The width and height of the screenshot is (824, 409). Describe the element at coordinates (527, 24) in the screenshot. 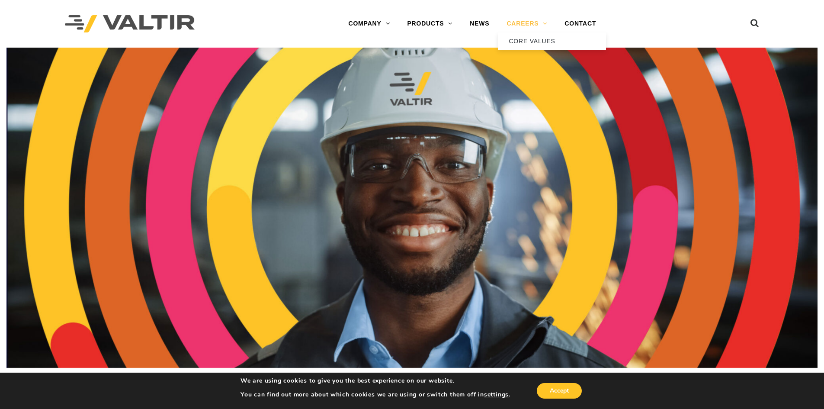

I see `a: CAREERS` at that location.